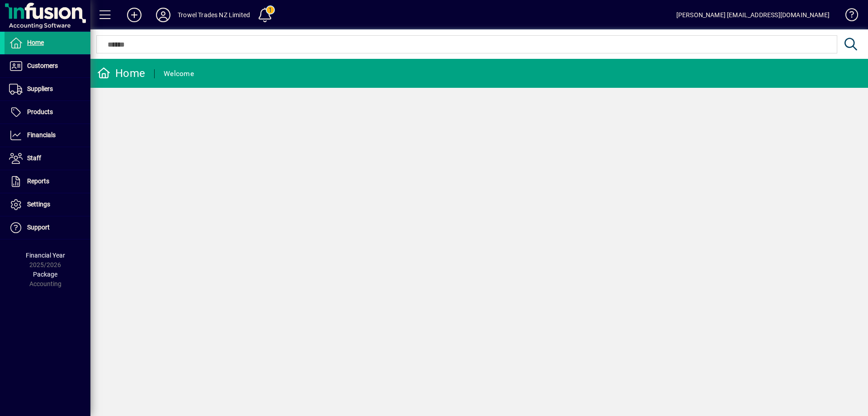 This screenshot has height=416, width=868. What do you see at coordinates (45, 255) in the screenshot?
I see `span: Financial Year` at bounding box center [45, 255].